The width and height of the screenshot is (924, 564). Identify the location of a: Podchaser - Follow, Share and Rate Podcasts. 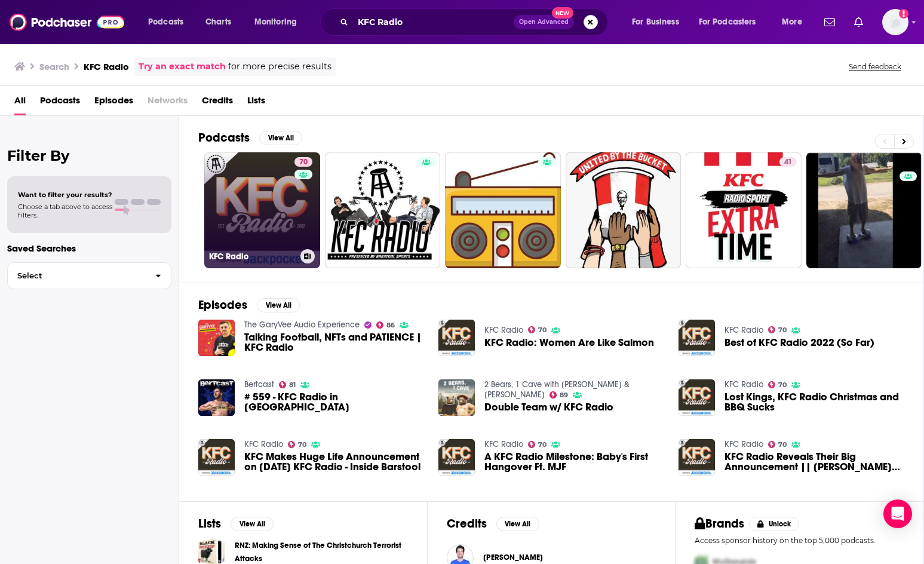
(67, 22).